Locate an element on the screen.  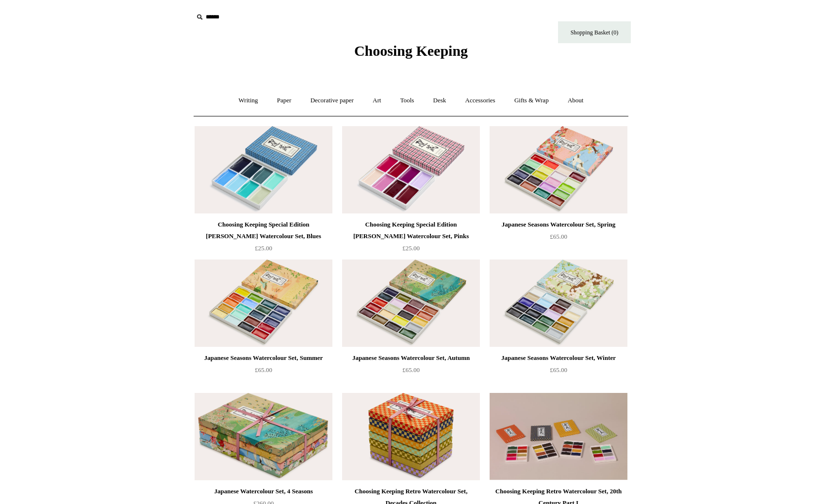
a: Choosing Keeping Special Edition Marie-Antoinette Watercolour Set, Blues Choosing Keeping Special... is located at coordinates (263, 170).